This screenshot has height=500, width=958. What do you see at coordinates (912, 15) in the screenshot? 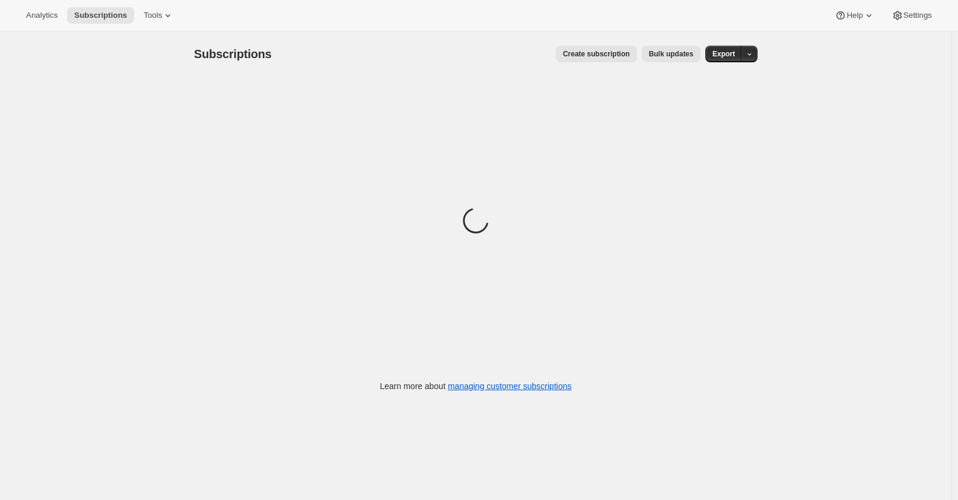
I see `button: Settings` at bounding box center [912, 15].